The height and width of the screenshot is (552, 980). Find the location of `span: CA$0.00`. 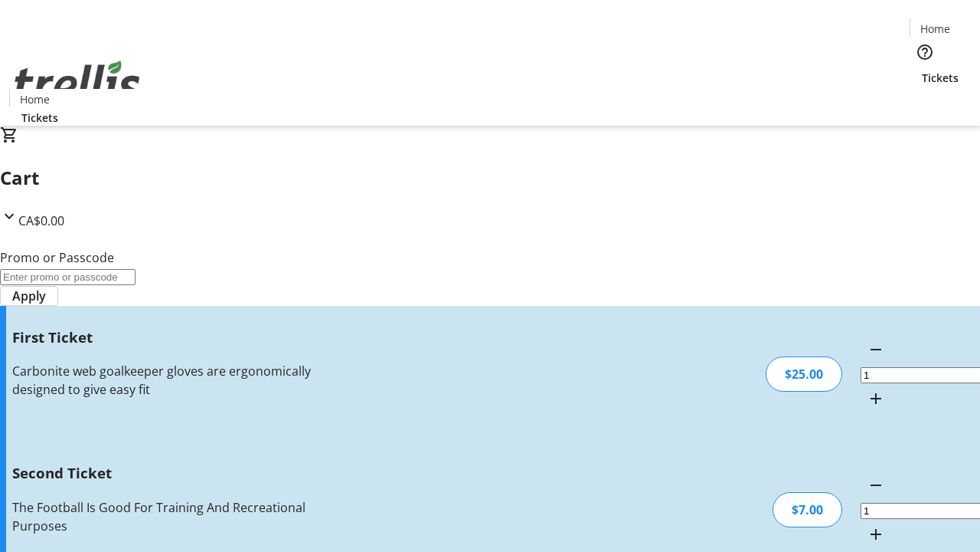

span: CA$0.00 is located at coordinates (41, 220).